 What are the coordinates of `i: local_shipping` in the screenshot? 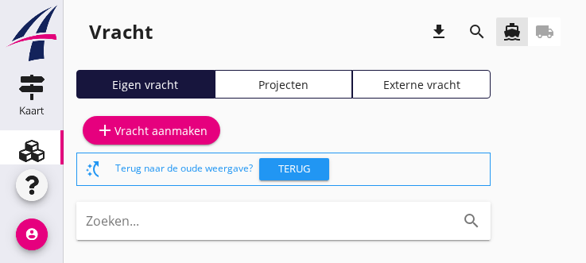 It's located at (544, 32).